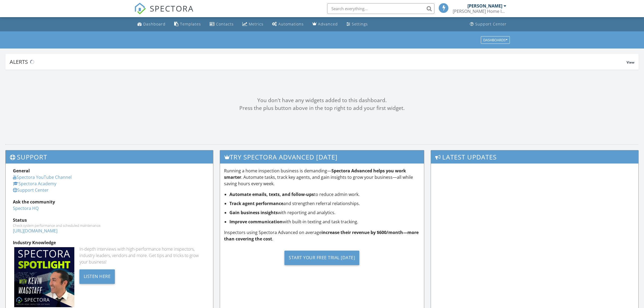  I want to click on a: Advanced, so click(325, 24).